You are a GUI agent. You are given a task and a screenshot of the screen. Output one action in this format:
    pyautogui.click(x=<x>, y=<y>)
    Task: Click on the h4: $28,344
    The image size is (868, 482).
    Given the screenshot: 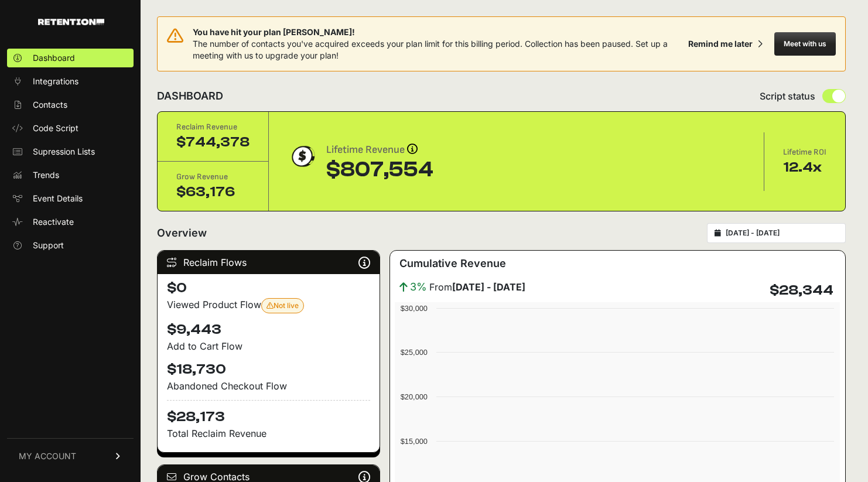 What is the action you would take?
    pyautogui.click(x=801, y=290)
    